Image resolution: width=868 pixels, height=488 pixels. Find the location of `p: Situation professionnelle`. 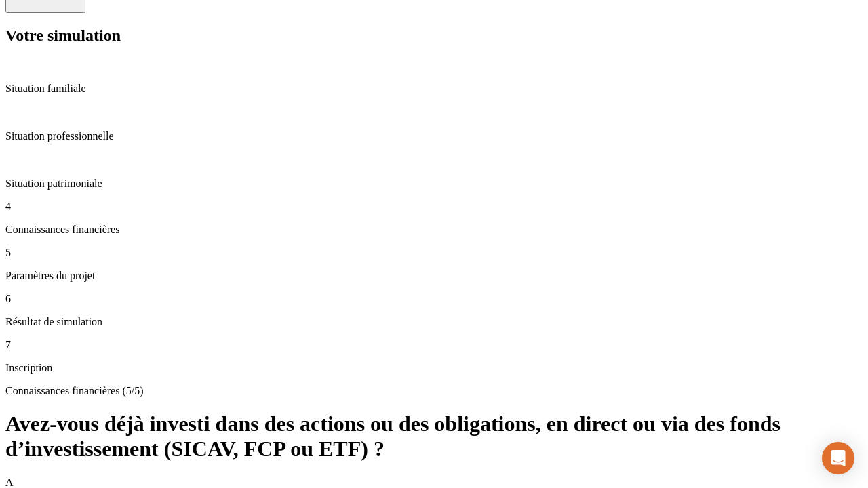

p: Situation professionnelle is located at coordinates (434, 137).